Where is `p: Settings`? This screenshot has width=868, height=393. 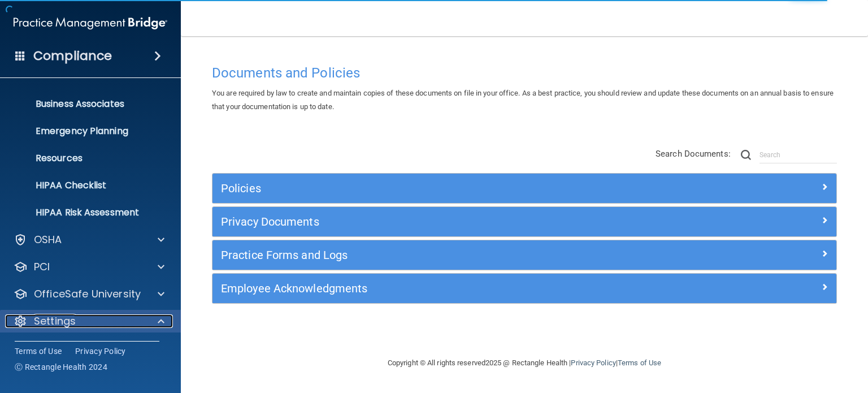
p: Settings is located at coordinates (55, 321).